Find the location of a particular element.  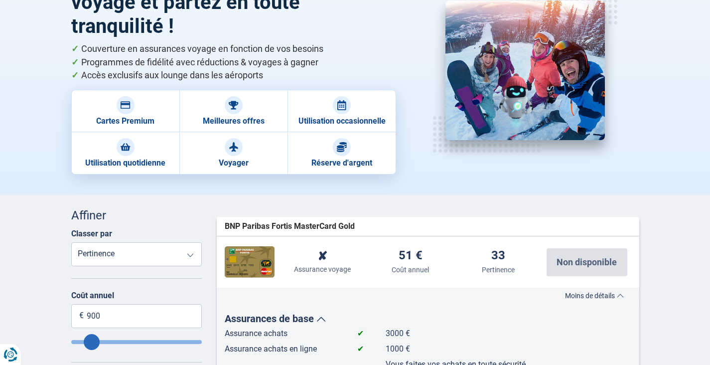

a: Cartes Premium Cartes Premium is located at coordinates (125, 111).